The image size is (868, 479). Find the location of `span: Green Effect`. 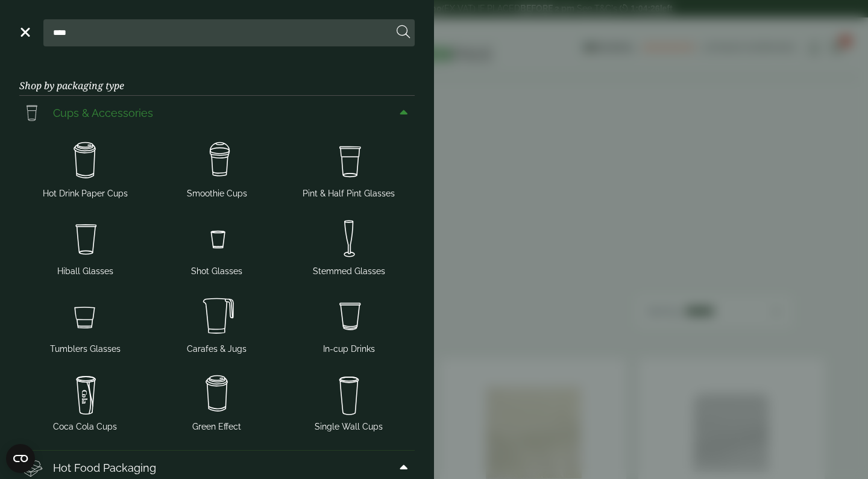

span: Green Effect is located at coordinates (216, 426).